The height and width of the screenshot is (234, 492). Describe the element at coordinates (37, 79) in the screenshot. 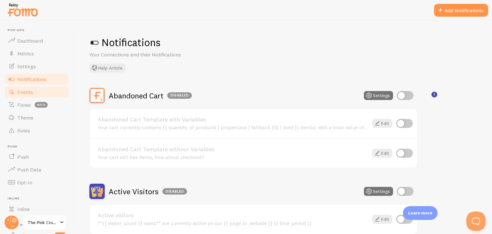

I see `a: Notifications` at that location.